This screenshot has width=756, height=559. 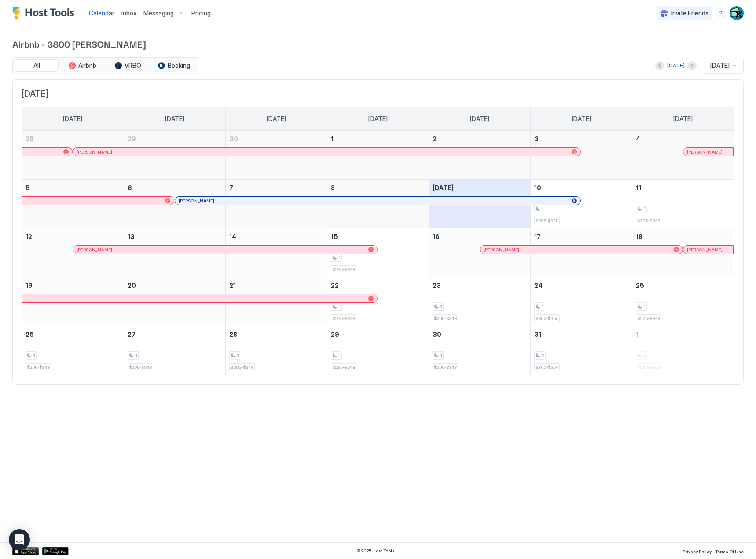 What do you see at coordinates (581, 351) in the screenshot?
I see `td: October 31, 2025` at bounding box center [581, 351].